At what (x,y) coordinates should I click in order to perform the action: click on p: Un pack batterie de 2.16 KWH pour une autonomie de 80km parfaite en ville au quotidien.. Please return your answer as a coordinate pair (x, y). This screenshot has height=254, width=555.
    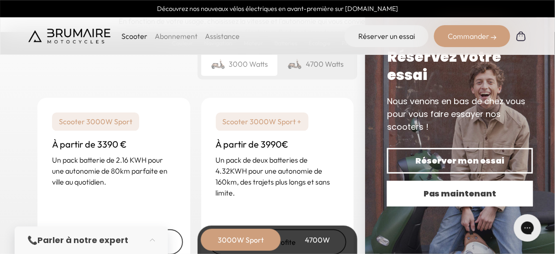
    Looking at the image, I should click on (114, 171).